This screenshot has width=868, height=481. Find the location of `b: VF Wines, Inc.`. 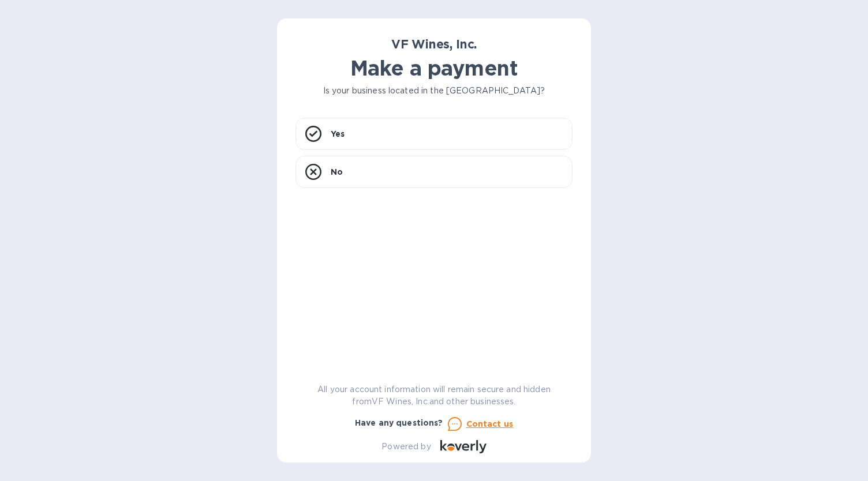

b: VF Wines, Inc. is located at coordinates (434, 44).